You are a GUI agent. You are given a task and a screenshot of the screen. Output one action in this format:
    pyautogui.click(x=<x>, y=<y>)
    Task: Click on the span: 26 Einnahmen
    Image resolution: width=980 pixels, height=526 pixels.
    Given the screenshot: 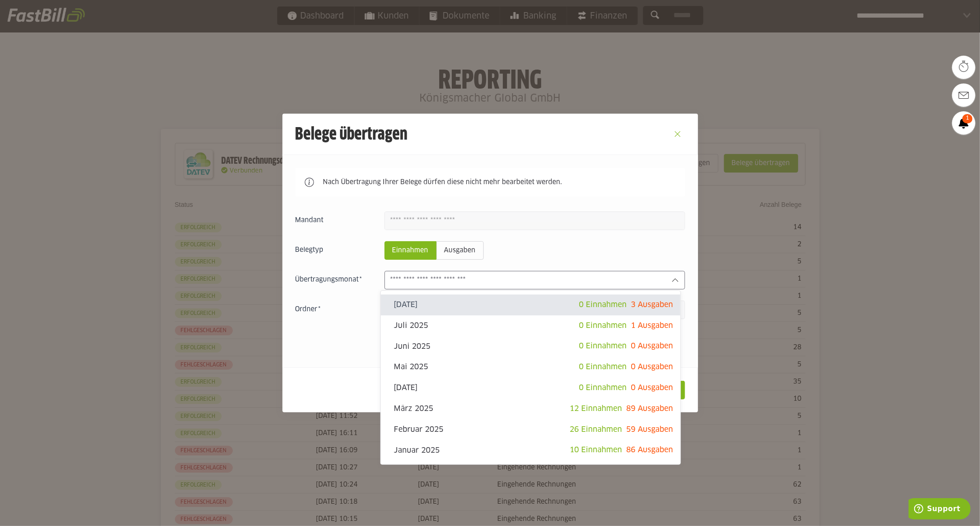 What is the action you would take?
    pyautogui.click(x=596, y=430)
    